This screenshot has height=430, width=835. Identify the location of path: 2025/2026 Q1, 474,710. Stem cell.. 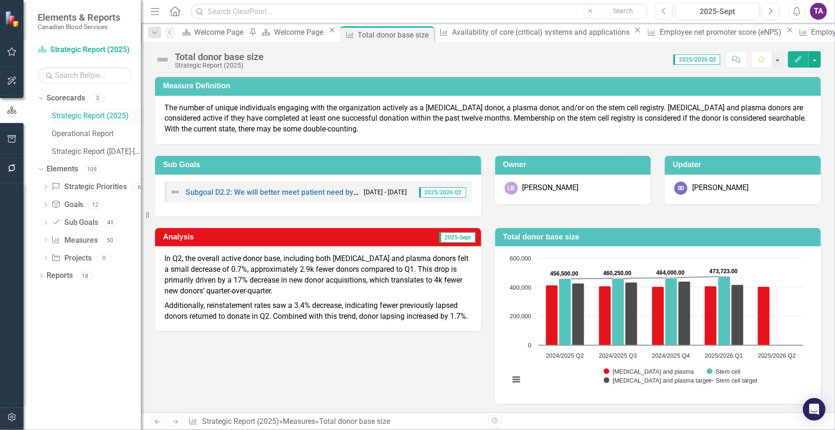
(724, 311).